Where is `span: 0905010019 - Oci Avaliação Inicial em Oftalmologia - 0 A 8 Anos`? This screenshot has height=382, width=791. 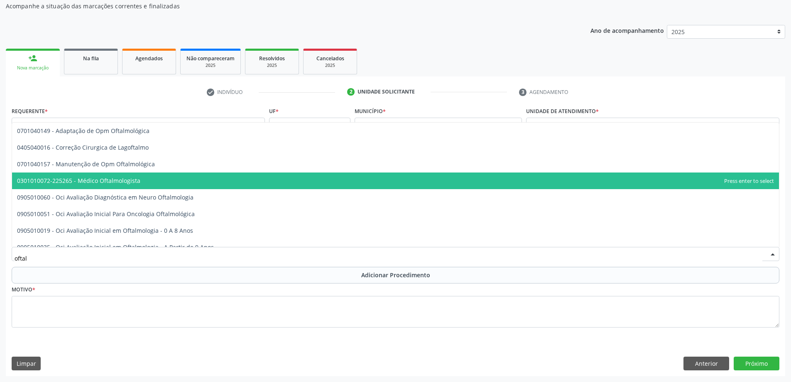
span: 0905010019 - Oci Avaliação Inicial em Oftalmologia - 0 A 8 Anos is located at coordinates (105, 230).